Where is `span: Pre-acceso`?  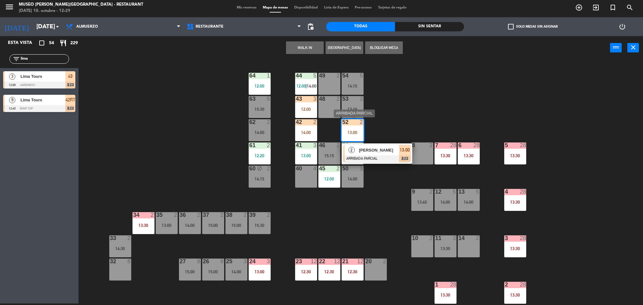 span: Pre-acceso is located at coordinates (363, 8).